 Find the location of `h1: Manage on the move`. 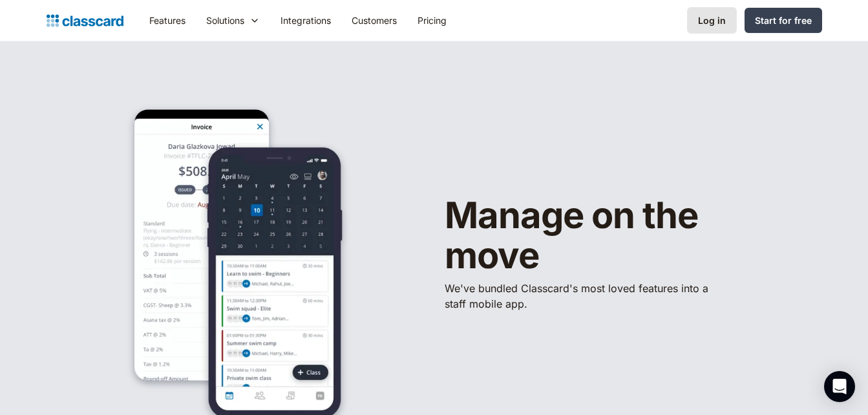

h1: Manage on the move is located at coordinates (613, 235).